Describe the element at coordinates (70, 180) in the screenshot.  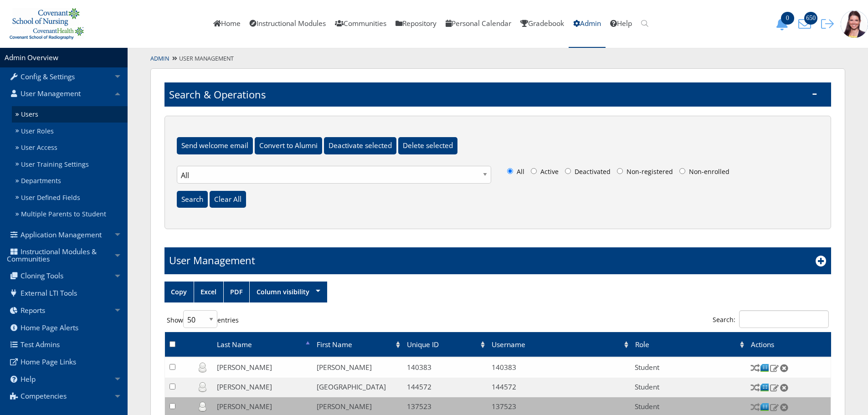
I see `a: Departments` at that location.